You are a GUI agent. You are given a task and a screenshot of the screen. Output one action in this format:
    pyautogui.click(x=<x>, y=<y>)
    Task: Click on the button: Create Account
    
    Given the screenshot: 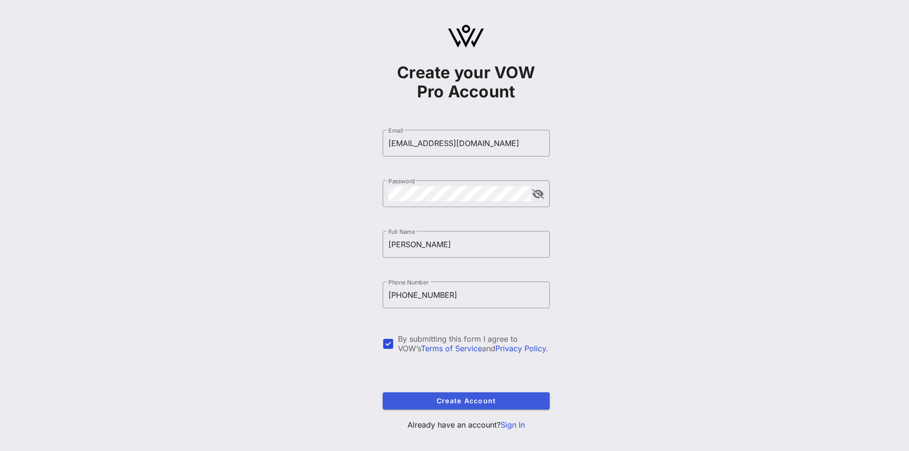 What is the action you would take?
    pyautogui.click(x=466, y=401)
    